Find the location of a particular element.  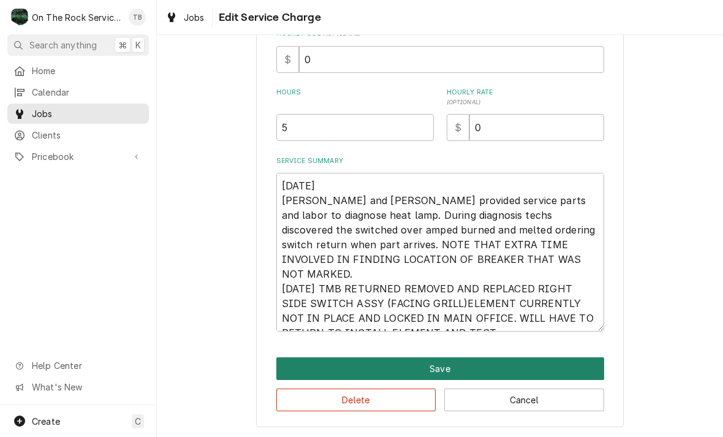

span: Calendar is located at coordinates (87, 92).